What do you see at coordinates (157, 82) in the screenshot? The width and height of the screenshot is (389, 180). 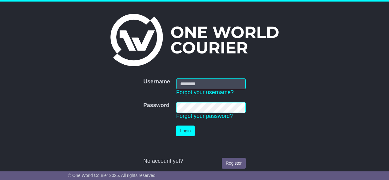 I see `label: Username` at bounding box center [157, 82].